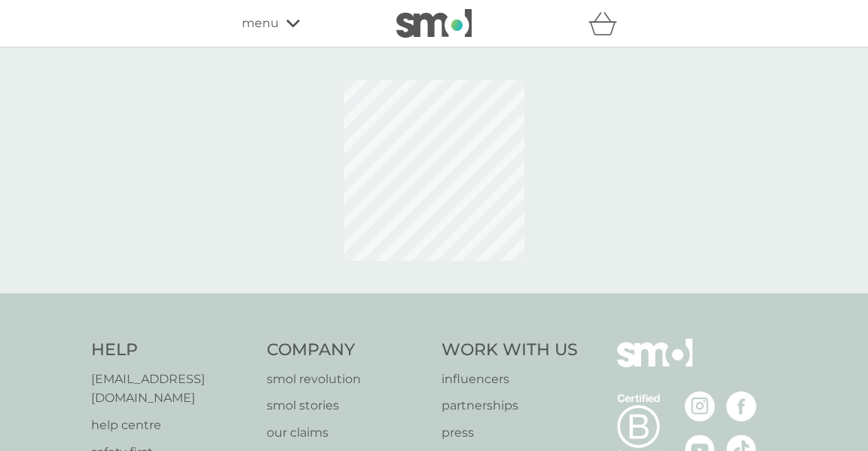 This screenshot has height=451, width=868. Describe the element at coordinates (510, 433) in the screenshot. I see `p: press` at that location.